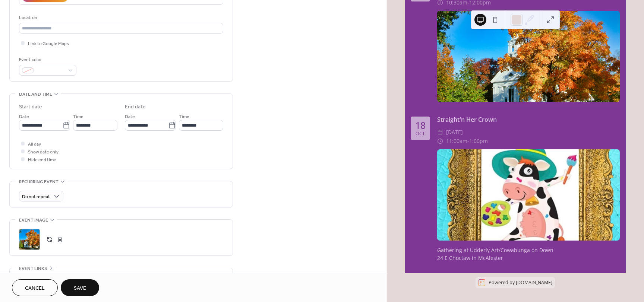 The height and width of the screenshot is (302, 644). I want to click on div: End date, so click(135, 107).